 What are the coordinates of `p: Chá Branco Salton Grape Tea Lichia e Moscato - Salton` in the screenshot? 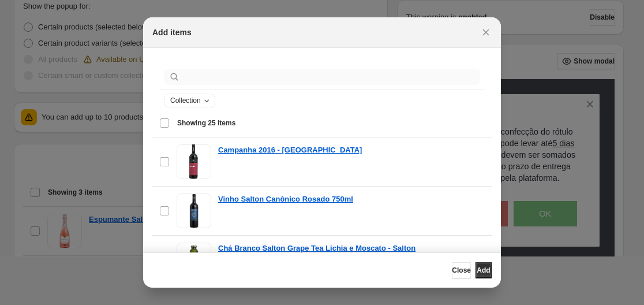 It's located at (317, 248).